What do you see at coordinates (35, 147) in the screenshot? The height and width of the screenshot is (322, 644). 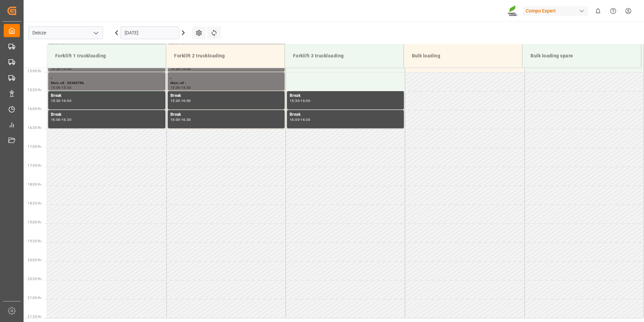 I see `span: 17:00 Hr` at bounding box center [35, 147].